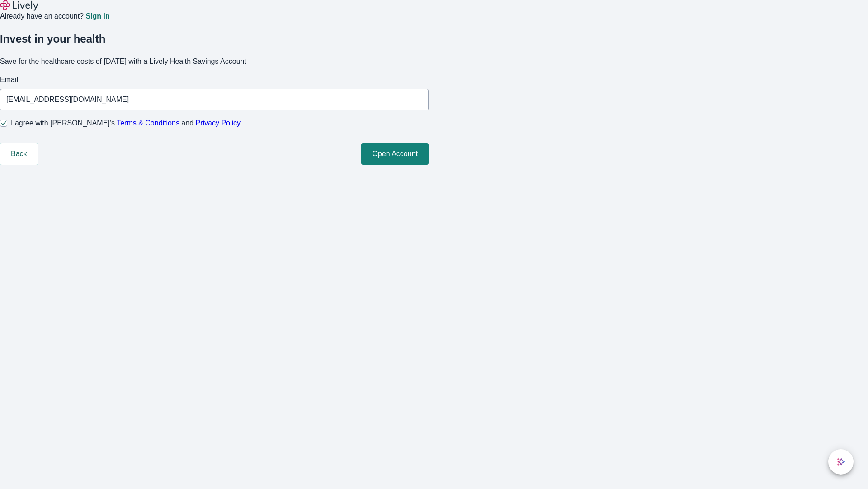 The height and width of the screenshot is (489, 868). I want to click on button: chat, so click(842, 462).